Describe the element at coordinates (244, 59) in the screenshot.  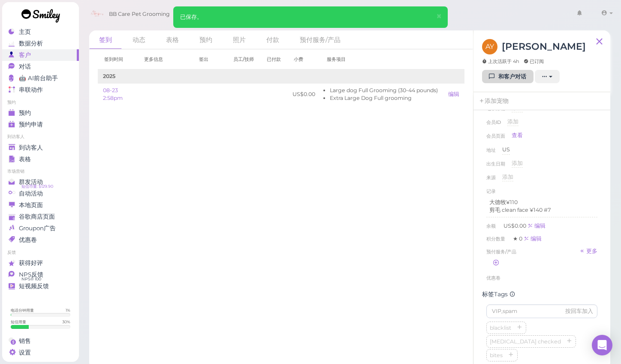
I see `th: 员工/技师` at that location.